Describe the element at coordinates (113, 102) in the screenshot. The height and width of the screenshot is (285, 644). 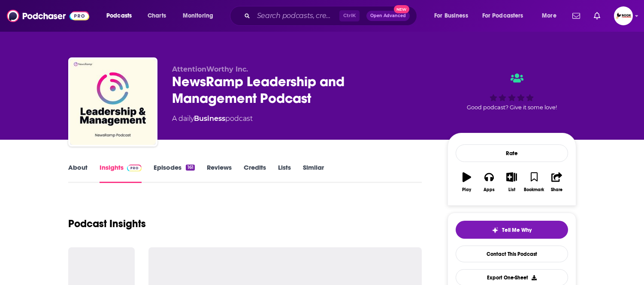
I see `a: NewsRamp Leadership and Management Podcast` at that location.